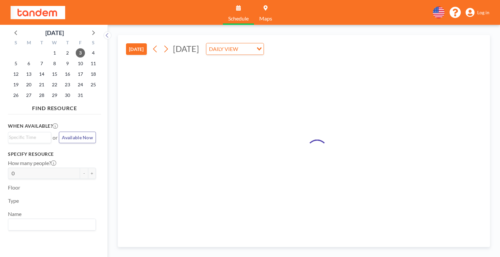 The width and height of the screenshot is (500, 257). What do you see at coordinates (55, 74) in the screenshot?
I see `span: Wednesday, October 15, 2025` at bounding box center [55, 74].